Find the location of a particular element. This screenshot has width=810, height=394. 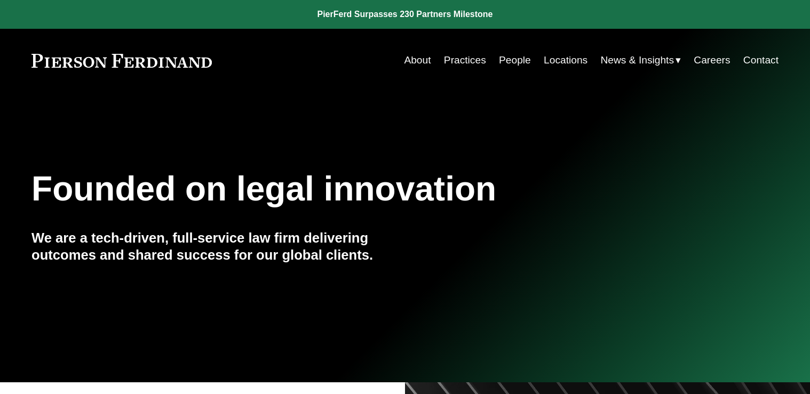

span: News & Insights is located at coordinates (637, 60).